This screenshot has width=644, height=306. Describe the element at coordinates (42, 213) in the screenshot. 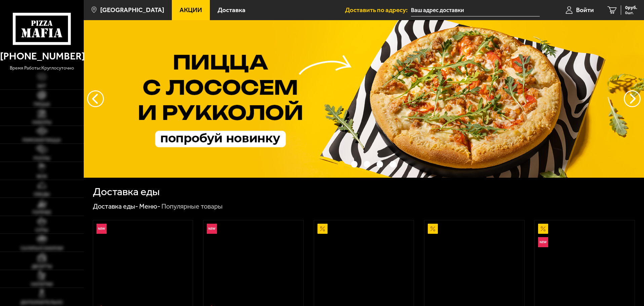

I see `span: Горячее` at that location.